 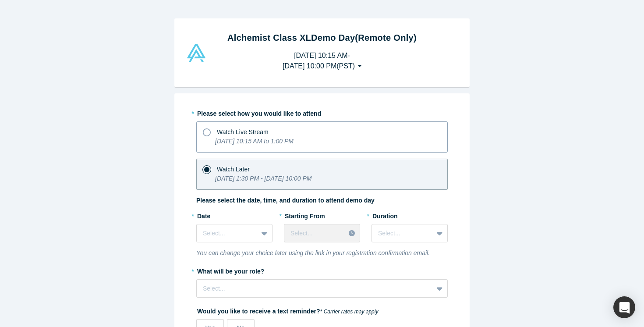 What do you see at coordinates (322, 270) in the screenshot?
I see `label: What will be your role?` at bounding box center [322, 270].